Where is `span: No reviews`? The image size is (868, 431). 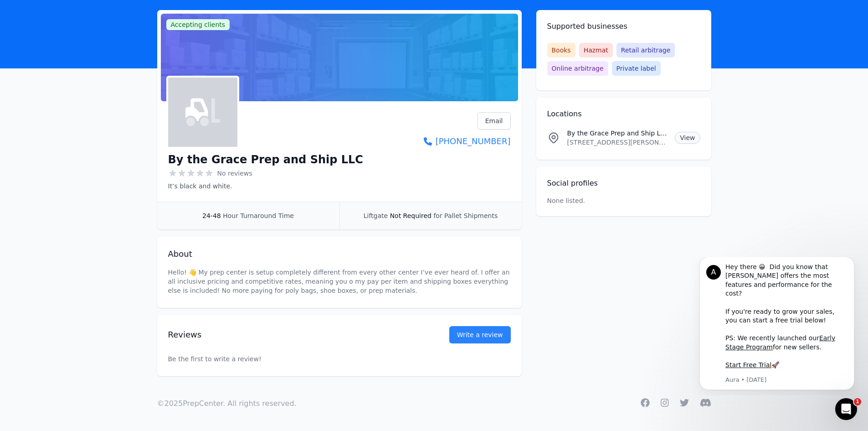 span: No reviews is located at coordinates (235, 173).